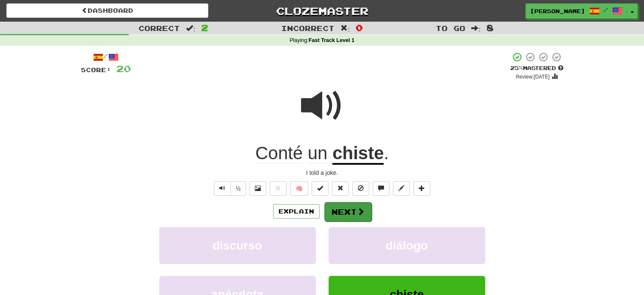 The height and width of the screenshot is (295, 644). Describe the element at coordinates (279, 153) in the screenshot. I see `span: Conté` at that location.